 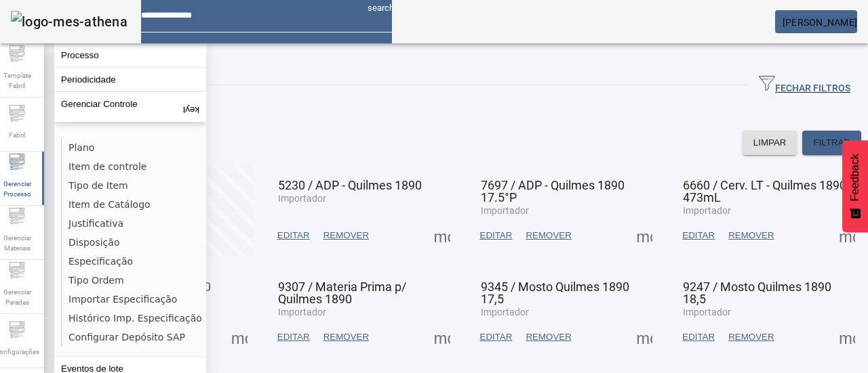 I want to click on li: Item de controle, so click(x=134, y=167).